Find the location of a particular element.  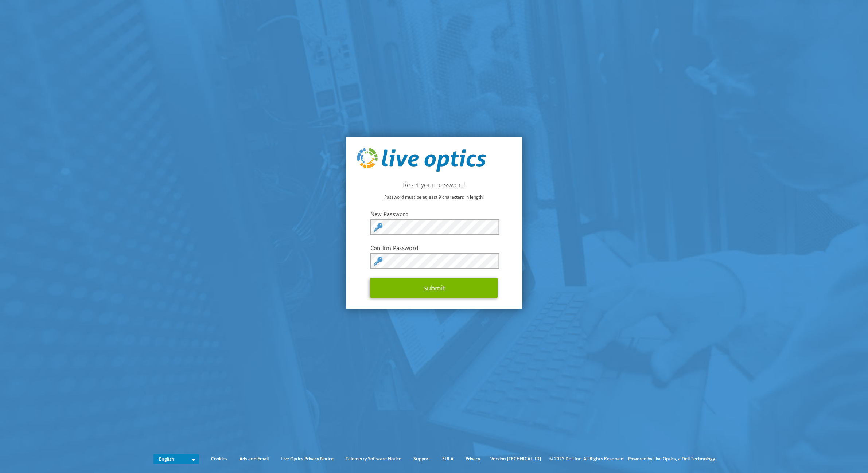

label: New Password is located at coordinates (434, 214).